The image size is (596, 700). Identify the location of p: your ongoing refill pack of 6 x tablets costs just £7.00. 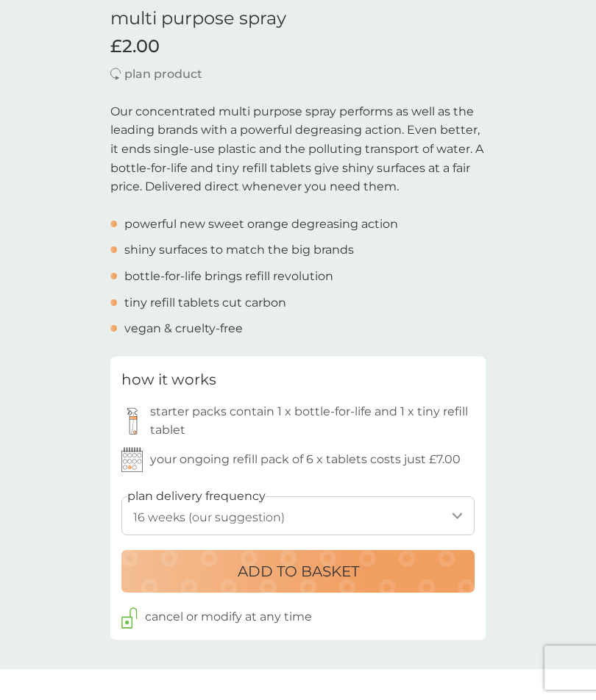
(306, 460).